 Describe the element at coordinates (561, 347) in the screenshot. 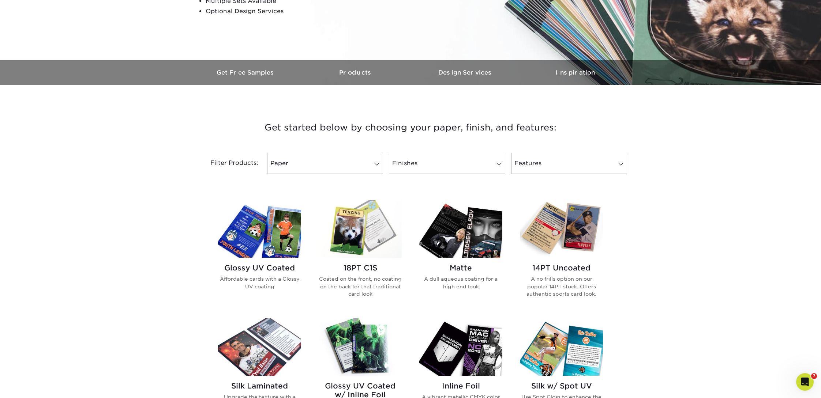

I see `img: Silk w/ Spot UV Trading Cards` at that location.